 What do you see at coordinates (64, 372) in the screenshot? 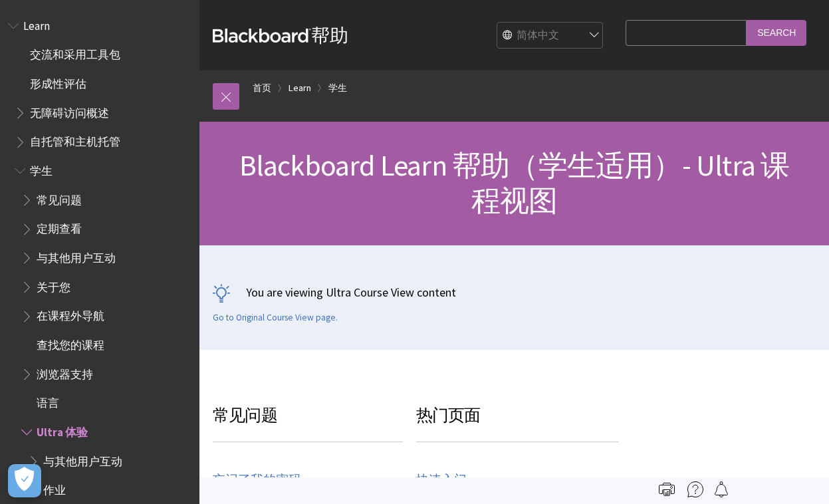
I see `span: 浏览器支持` at bounding box center [64, 372].